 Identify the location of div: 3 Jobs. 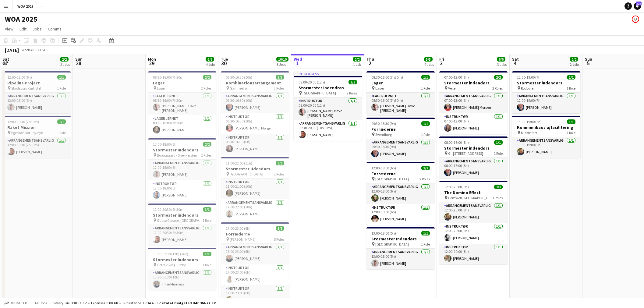
(283, 64).